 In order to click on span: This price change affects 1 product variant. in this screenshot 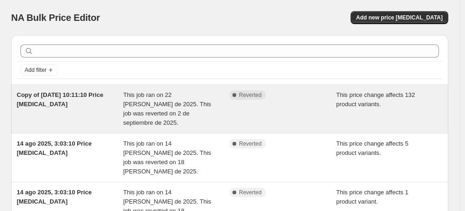, I will do `click(372, 197)`.